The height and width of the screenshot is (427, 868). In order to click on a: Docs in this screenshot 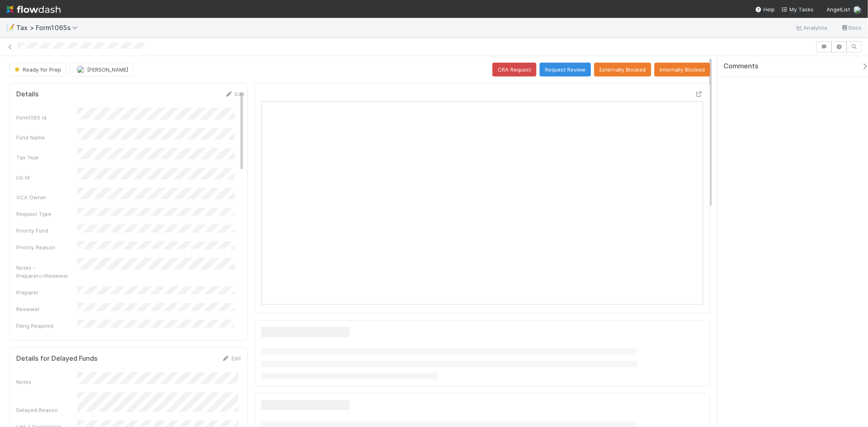, I will do `click(851, 28)`.